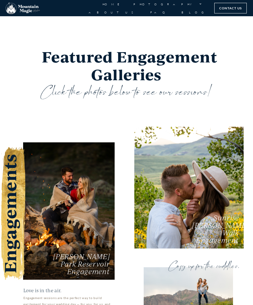 Image resolution: width=253 pixels, height=305 pixels. What do you see at coordinates (67, 291) in the screenshot?
I see `h2: Love is in the air.` at bounding box center [67, 291].